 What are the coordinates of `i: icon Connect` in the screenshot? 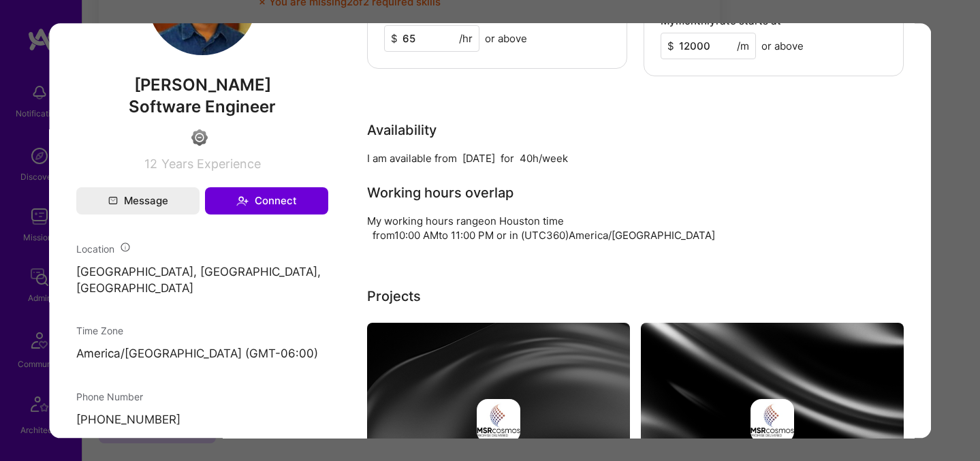 It's located at (243, 201).